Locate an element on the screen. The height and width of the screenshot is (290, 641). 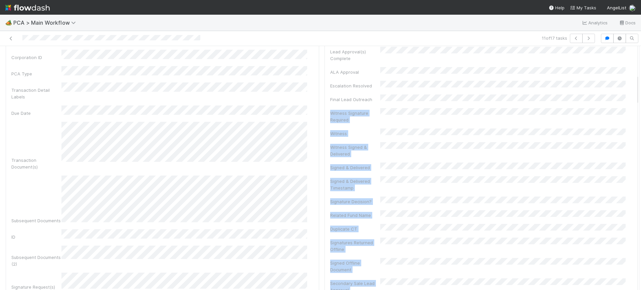
span: My Tasks is located at coordinates (583, 8).